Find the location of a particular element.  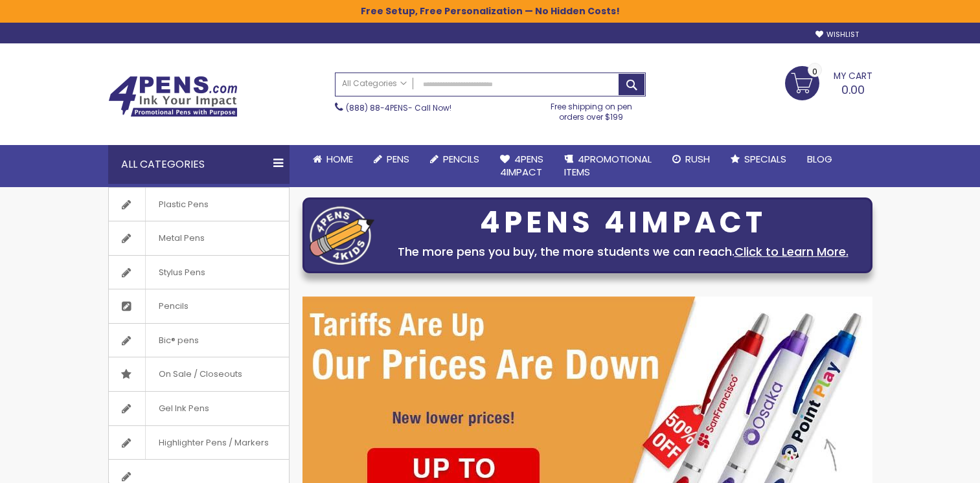

span: 4Pens 4impact is located at coordinates (522, 165).